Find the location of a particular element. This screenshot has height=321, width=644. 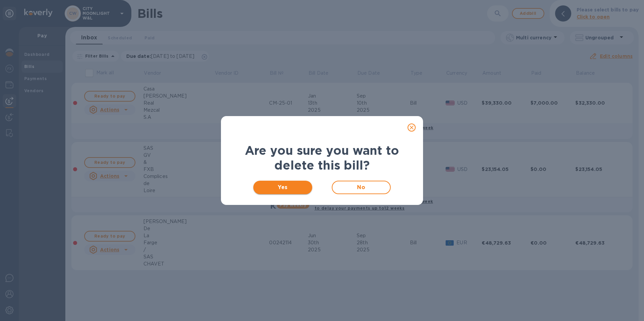

button: No is located at coordinates (361, 188).